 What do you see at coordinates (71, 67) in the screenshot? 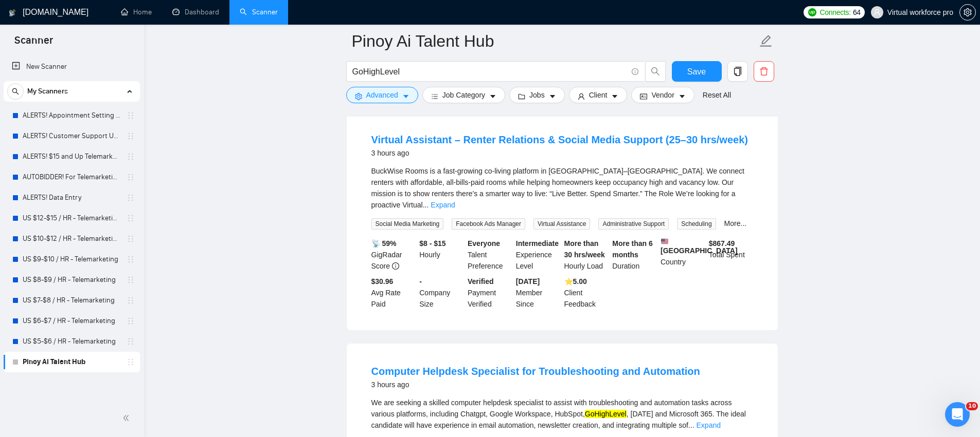
I see `li: New Scanner` at bounding box center [71, 67].